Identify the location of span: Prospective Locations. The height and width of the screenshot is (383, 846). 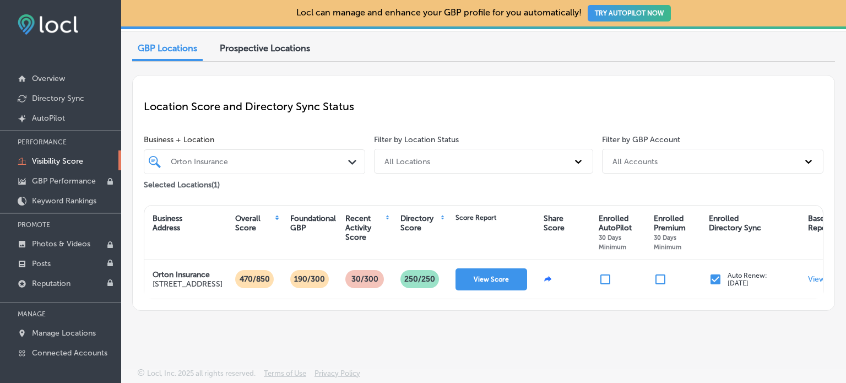
(265, 48).